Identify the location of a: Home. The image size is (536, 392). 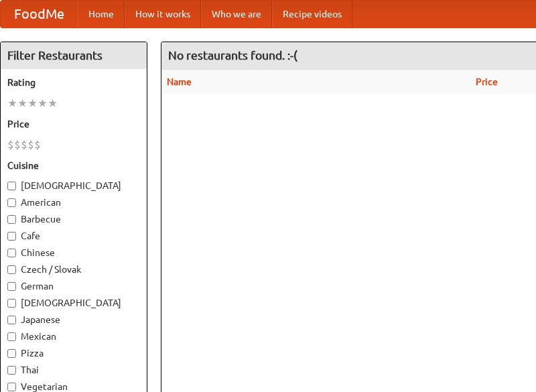
(101, 14).